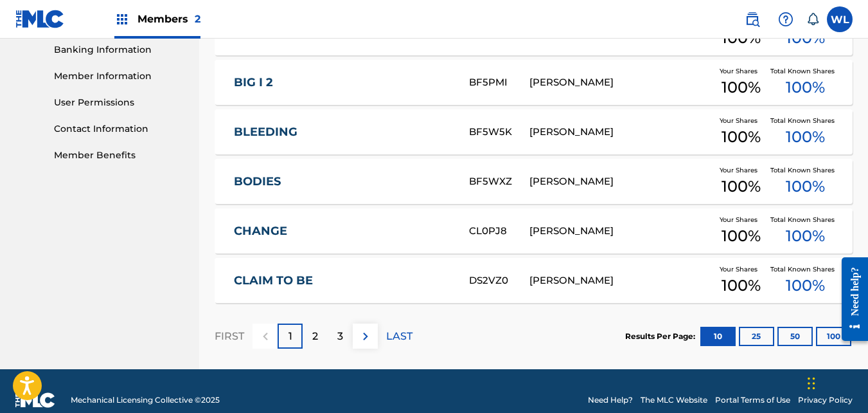 This screenshot has height=413, width=868. What do you see at coordinates (119, 102) in the screenshot?
I see `a: User Permissions` at bounding box center [119, 102].